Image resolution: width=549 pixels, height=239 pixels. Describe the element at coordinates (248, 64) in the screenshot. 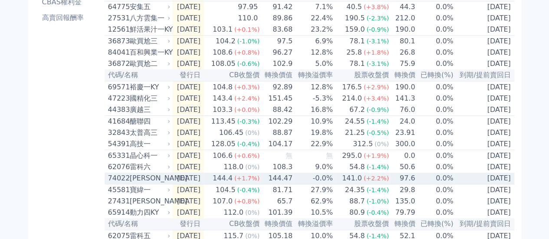

I see `span: (-0.6%)` at that location.